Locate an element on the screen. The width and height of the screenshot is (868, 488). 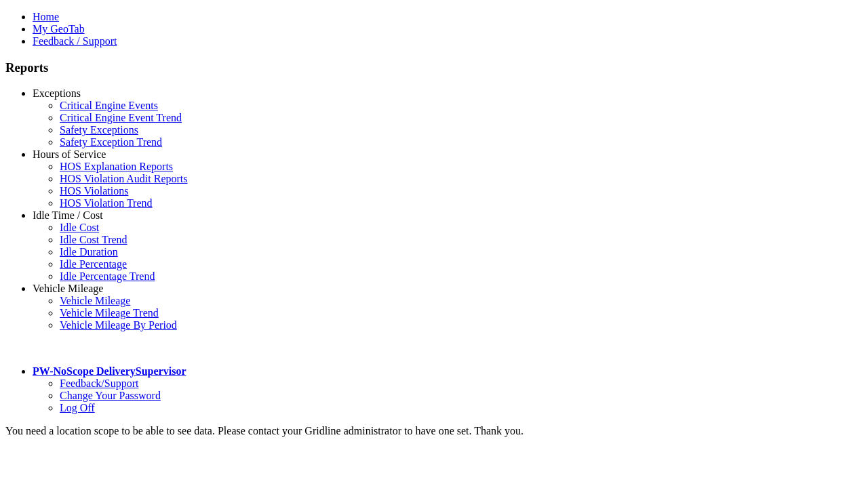
a: Safety Exceptions is located at coordinates (99, 129).